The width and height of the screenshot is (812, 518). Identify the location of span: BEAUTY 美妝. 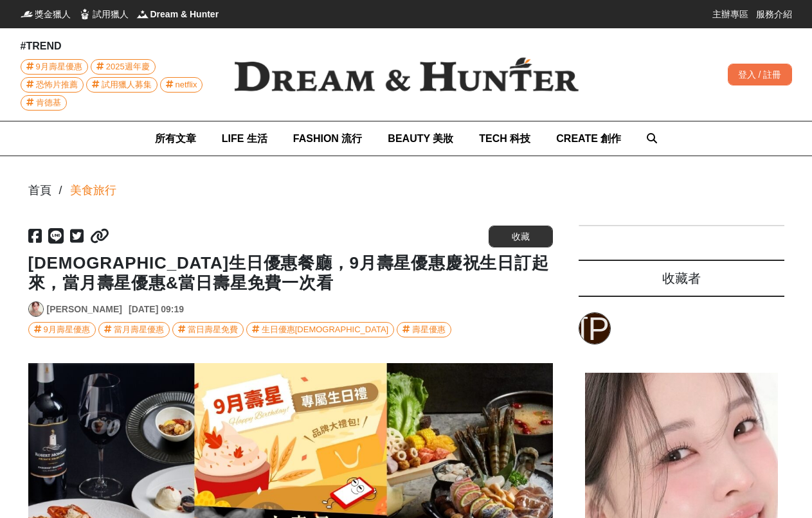
(421, 138).